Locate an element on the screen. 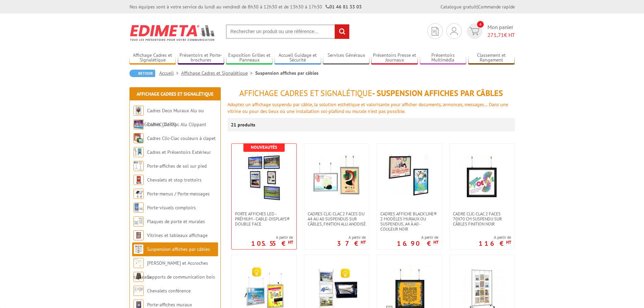  a: Porte-menus / Porte-messages is located at coordinates (178, 194).